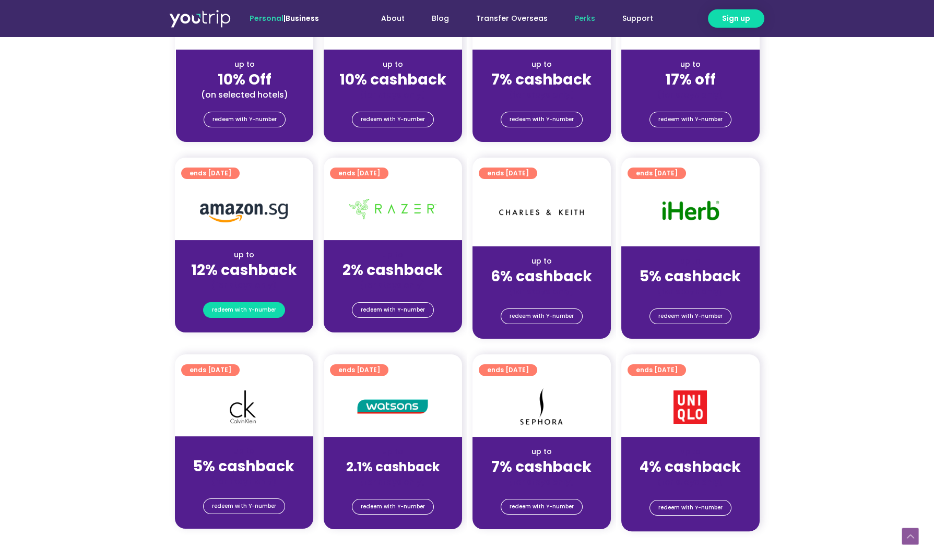 This screenshot has height=560, width=934. What do you see at coordinates (393, 467) in the screenshot?
I see `strong: 2.1% cashback` at bounding box center [393, 467].